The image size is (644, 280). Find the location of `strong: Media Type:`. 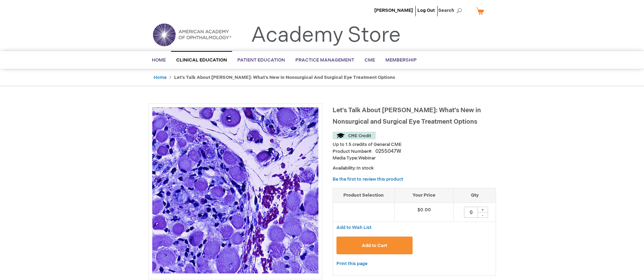

strong: Media Type: is located at coordinates (345, 158).